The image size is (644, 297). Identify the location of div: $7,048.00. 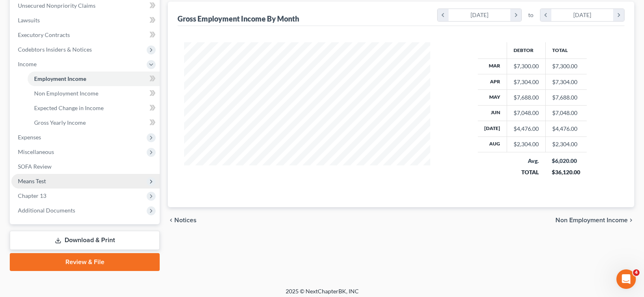
(526, 113).